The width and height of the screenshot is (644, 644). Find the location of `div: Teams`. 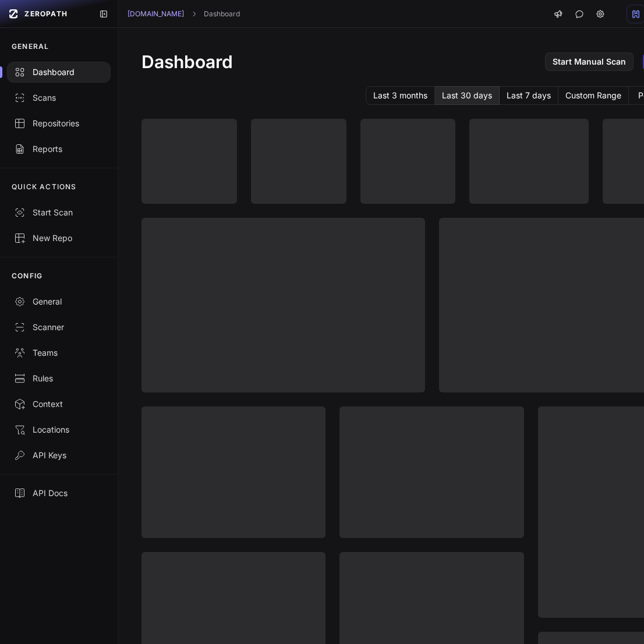

div: Teams is located at coordinates (59, 353).